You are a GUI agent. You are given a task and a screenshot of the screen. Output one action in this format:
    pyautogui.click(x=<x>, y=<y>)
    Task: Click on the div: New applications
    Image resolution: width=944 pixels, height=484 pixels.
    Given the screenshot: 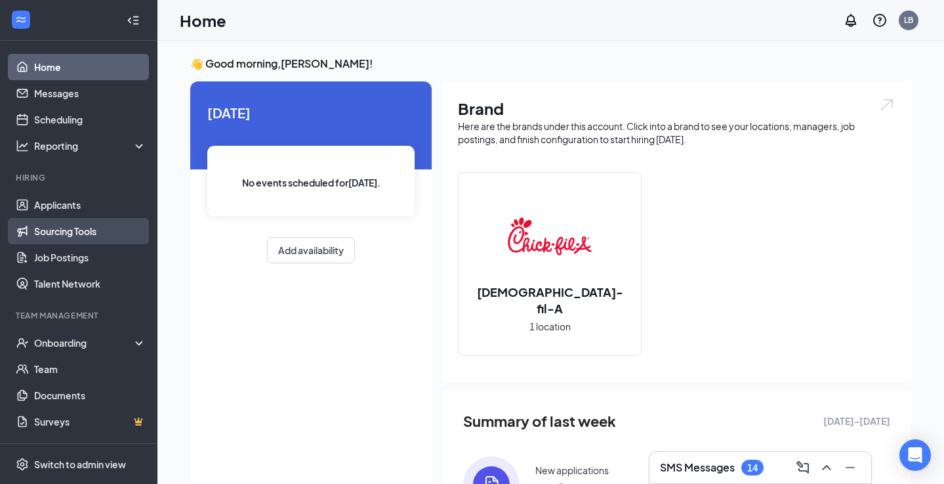 What is the action you would take?
    pyautogui.click(x=572, y=470)
    